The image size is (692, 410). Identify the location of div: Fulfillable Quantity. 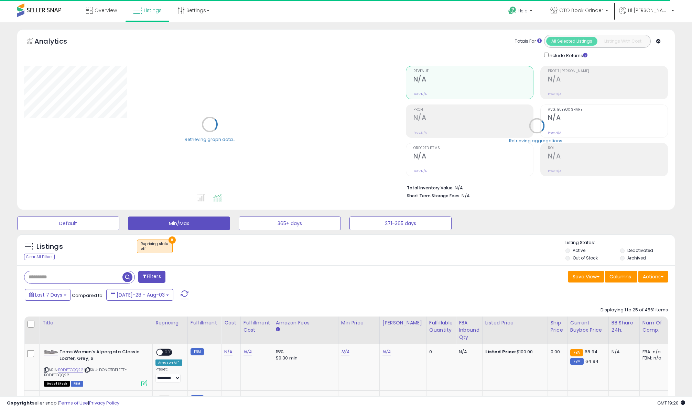
(441, 327).